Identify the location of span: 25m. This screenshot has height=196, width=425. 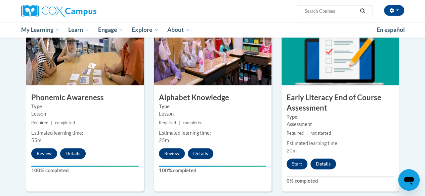
(164, 140).